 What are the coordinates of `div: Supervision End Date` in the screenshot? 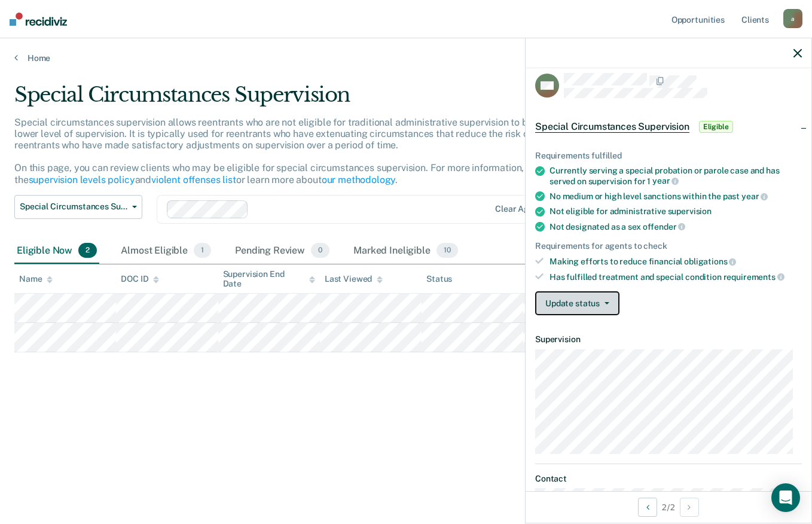 It's located at (269, 279).